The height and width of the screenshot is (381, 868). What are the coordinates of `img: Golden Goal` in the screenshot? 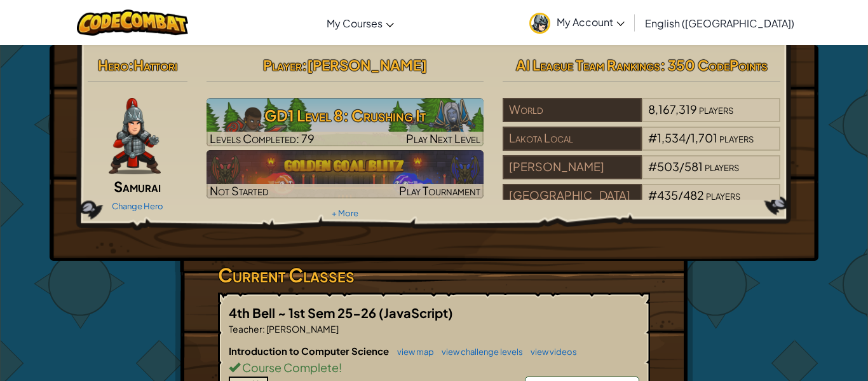 It's located at (345, 174).